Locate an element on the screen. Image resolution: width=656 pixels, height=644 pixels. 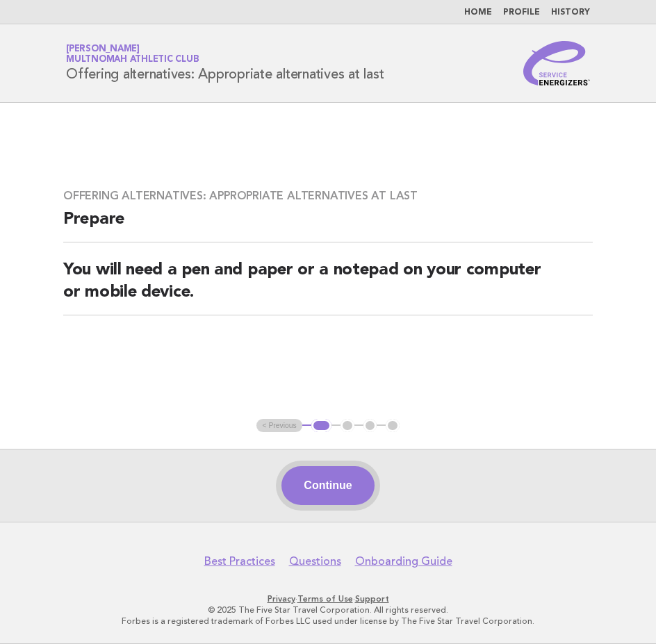
button: 1 is located at coordinates (321, 426).